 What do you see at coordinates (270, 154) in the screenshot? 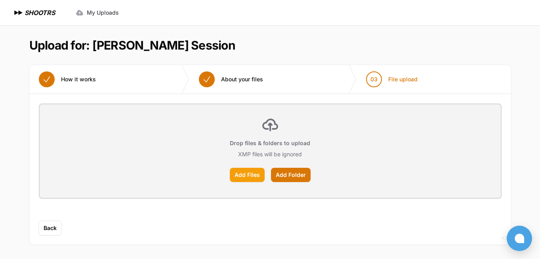
I see `p: XMP files will be ignored` at bounding box center [270, 154].